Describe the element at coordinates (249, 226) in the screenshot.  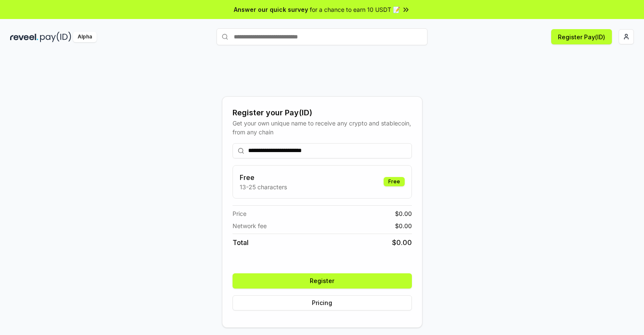
I see `span: Network fee` at that location.